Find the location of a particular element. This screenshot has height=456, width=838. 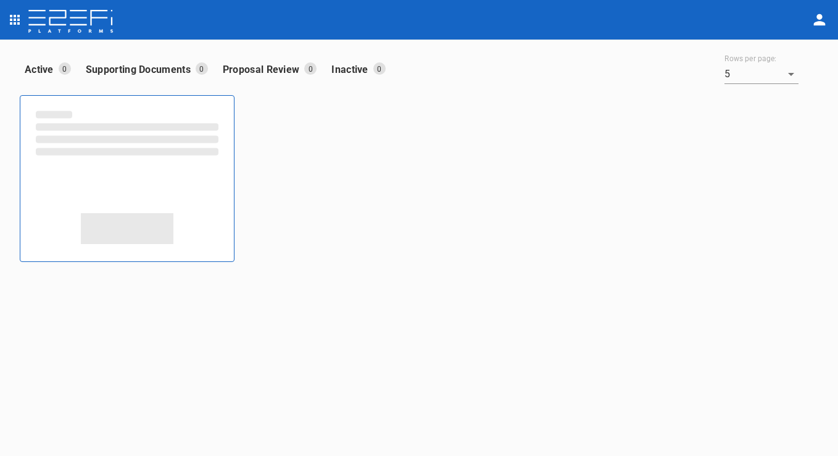

p: Supporting Documents is located at coordinates (141, 69).